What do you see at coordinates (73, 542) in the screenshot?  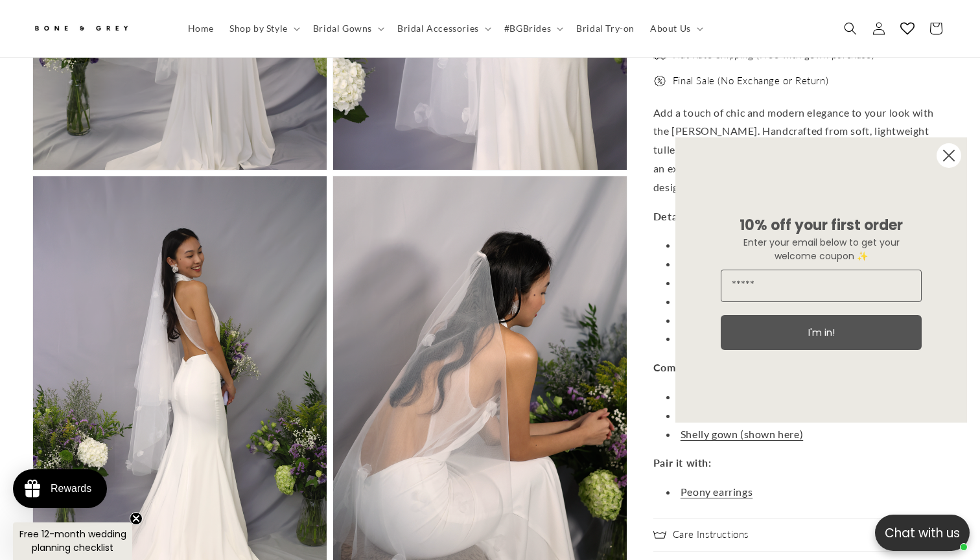 I see `div: Free 12-month wedding planning checklistClose teaser` at bounding box center [73, 542].